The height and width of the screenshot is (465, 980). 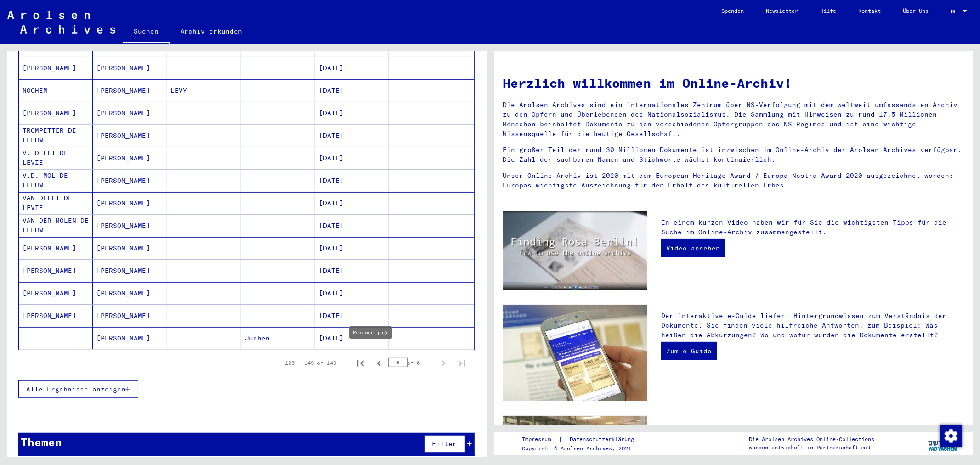 What do you see at coordinates (278, 338) in the screenshot?
I see `mat-cell: Jüchen` at bounding box center [278, 338].